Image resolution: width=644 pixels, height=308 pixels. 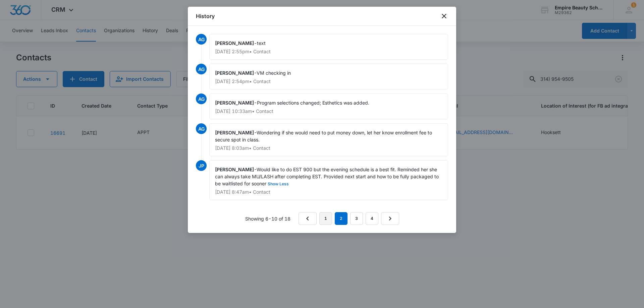 What do you see at coordinates (274, 73) in the screenshot?
I see `span: VM checking in` at bounding box center [274, 73].